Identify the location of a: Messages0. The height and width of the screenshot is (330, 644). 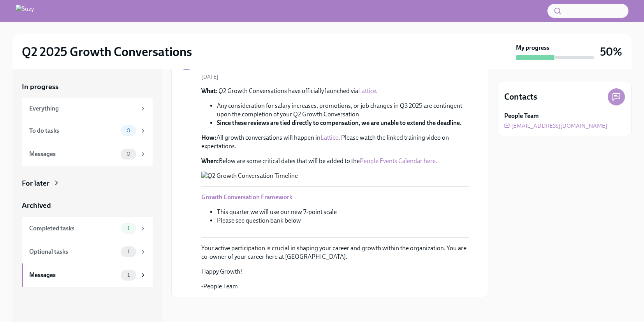
(87, 154).